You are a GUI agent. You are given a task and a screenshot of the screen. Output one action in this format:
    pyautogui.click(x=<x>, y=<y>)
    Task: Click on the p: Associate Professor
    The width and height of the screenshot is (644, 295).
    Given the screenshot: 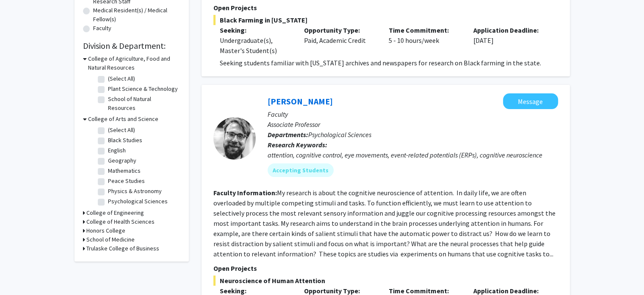 What is the action you would take?
    pyautogui.click(x=413, y=124)
    